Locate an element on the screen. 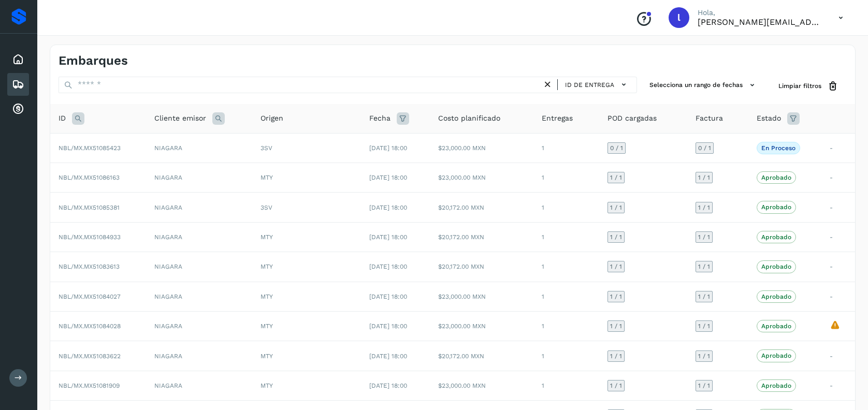 Image resolution: width=868 pixels, height=410 pixels. p: lorena.rojo@serviciosatc.com.mx is located at coordinates (760, 22).